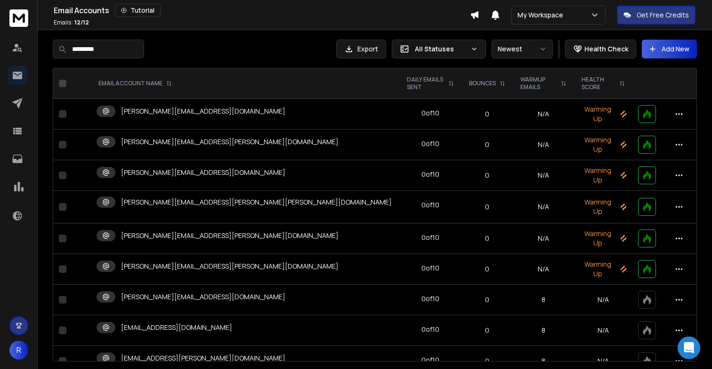  What do you see at coordinates (606, 49) in the screenshot?
I see `p: Health Check` at bounding box center [606, 49].